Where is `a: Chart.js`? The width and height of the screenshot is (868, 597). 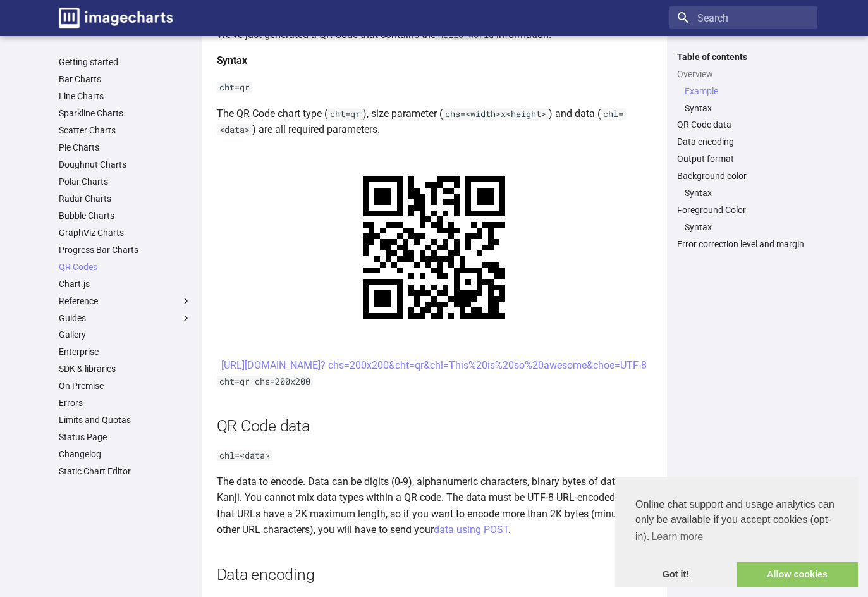
a: Chart.js is located at coordinates (125, 284).